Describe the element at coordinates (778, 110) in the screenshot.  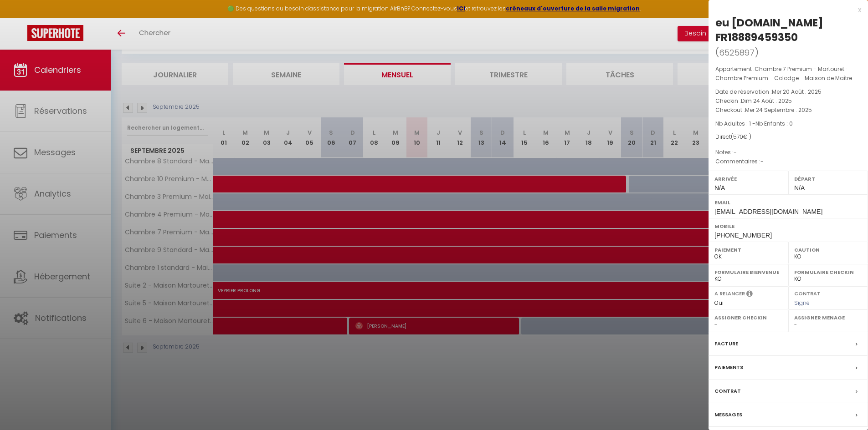
I see `span: Mer 24 Septembre . 2025` at that location.